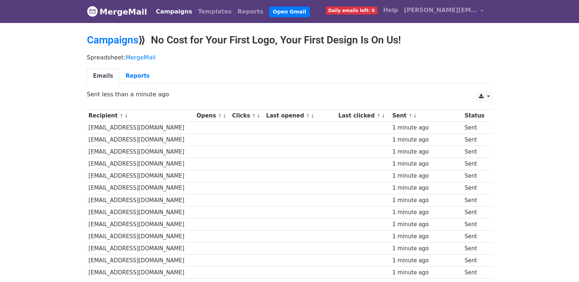  What do you see at coordinates (212, 116) in the screenshot?
I see `th: Opens` at bounding box center [212, 116].